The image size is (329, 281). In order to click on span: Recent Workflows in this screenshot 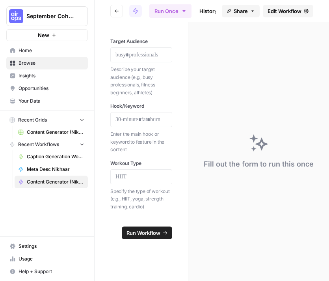, I will do `click(39, 144)`.